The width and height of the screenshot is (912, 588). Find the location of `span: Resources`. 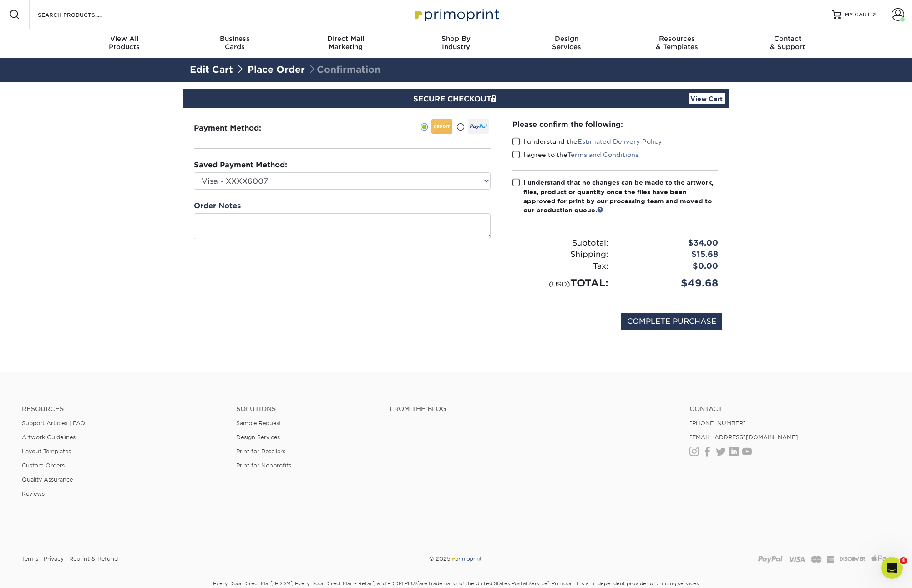

span: Resources is located at coordinates (677, 39).